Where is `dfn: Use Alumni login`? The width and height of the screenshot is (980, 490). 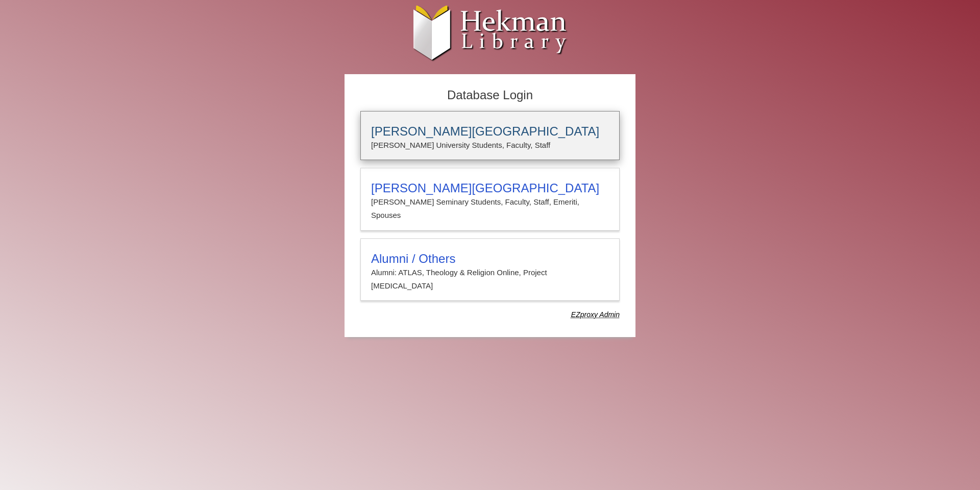 dfn: Use Alumni login is located at coordinates (595, 315).